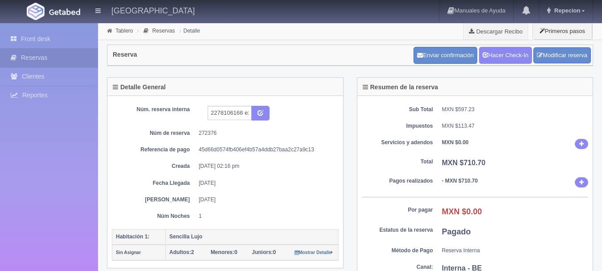 The width and height of the screenshot is (602, 271). Describe the element at coordinates (190, 30) in the screenshot. I see `li: Detalle` at that location.